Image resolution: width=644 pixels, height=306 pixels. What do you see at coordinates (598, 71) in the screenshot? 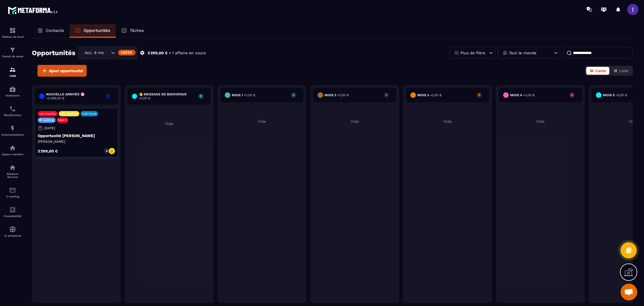
I see `button: Carte` at bounding box center [598, 71].